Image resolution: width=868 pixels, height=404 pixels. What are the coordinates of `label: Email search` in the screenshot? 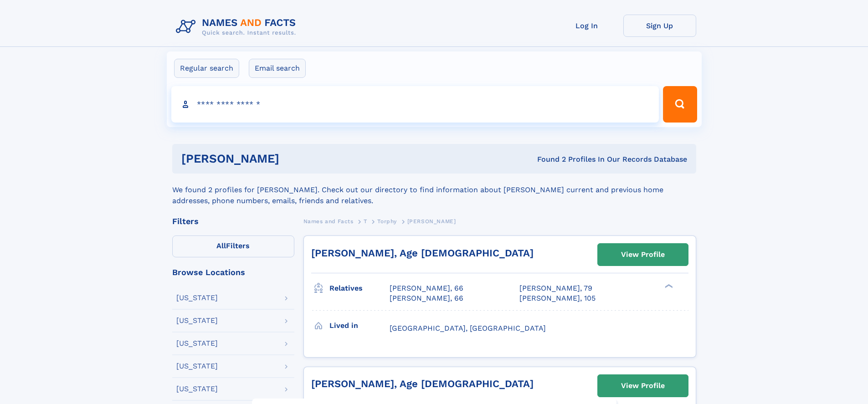 It's located at (277, 68).